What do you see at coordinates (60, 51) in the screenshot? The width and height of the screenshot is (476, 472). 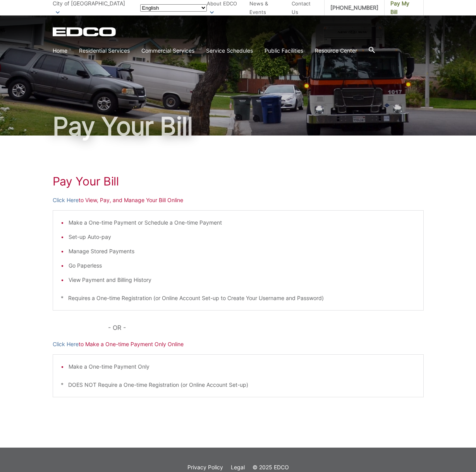 I see `a: Home` at bounding box center [60, 51].